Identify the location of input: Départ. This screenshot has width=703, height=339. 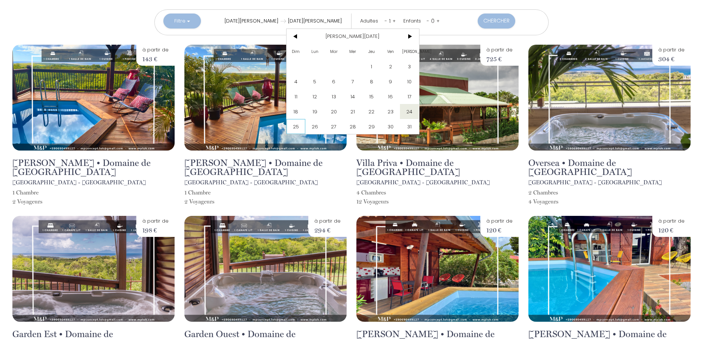
(314, 21).